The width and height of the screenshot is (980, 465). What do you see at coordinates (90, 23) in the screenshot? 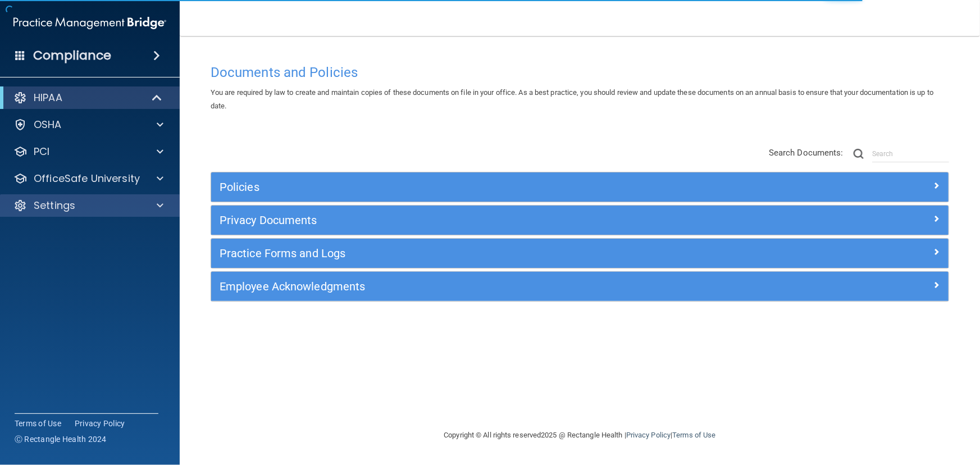
I see `img: PMB logo` at bounding box center [90, 23].